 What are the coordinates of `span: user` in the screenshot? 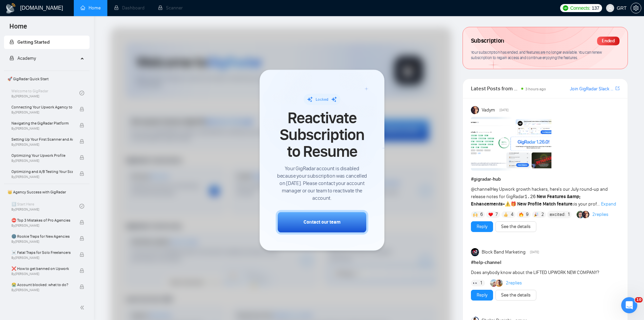 It's located at (610, 8).